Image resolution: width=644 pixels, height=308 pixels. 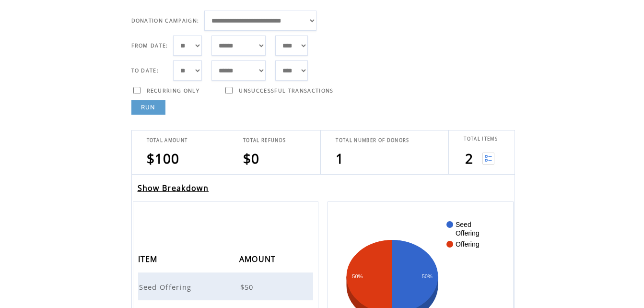 I want to click on span: $50, so click(x=248, y=287).